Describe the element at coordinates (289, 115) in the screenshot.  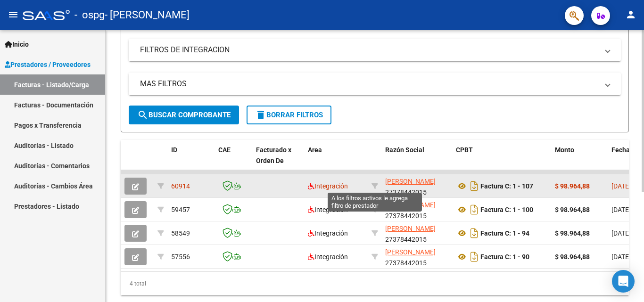
I see `span: Borrar Filtros` at that location.